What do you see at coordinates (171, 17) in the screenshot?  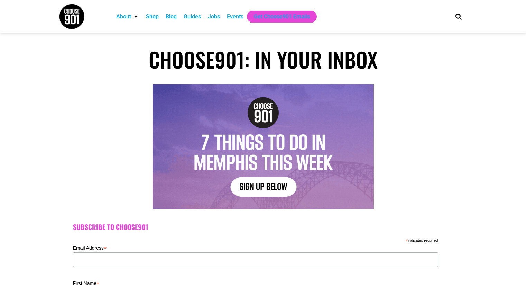 I see `div: Blog` at bounding box center [171, 17].